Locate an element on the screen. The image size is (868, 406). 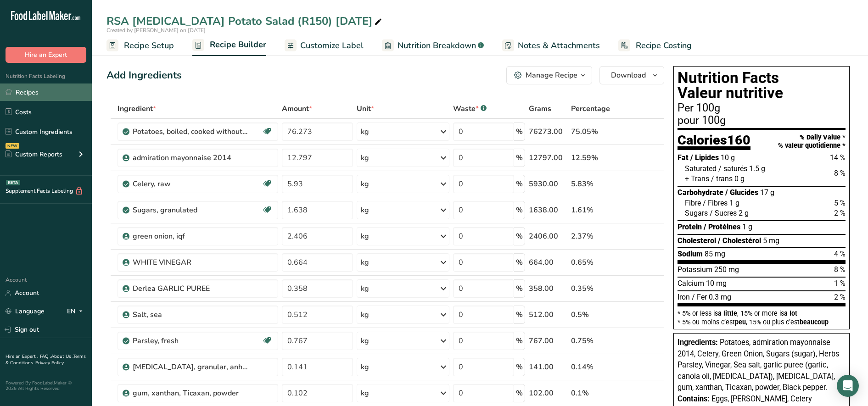
span: Ingredients: is located at coordinates (698, 342).